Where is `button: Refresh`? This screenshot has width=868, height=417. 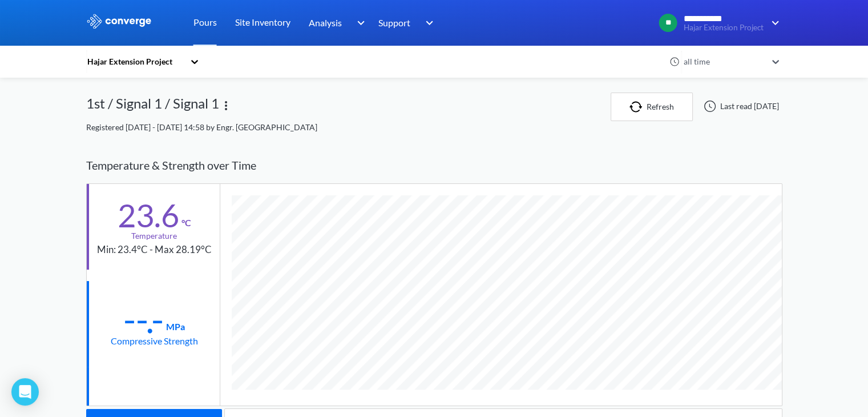
button: Refresh is located at coordinates (652, 107).